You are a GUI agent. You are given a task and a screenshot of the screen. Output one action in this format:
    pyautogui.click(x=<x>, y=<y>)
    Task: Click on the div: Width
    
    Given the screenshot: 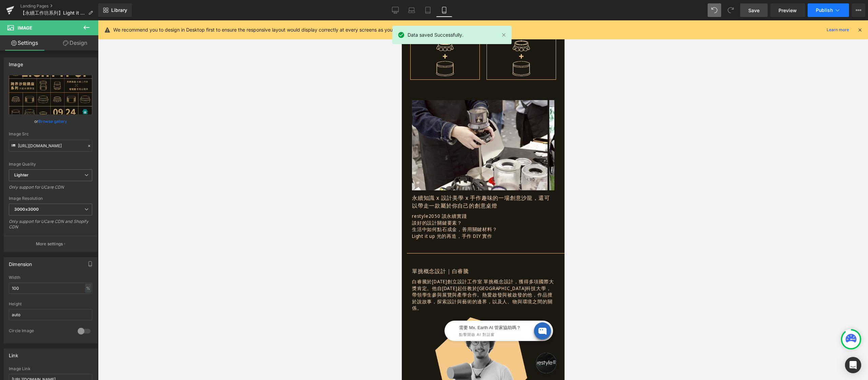 What is the action you would take?
    pyautogui.click(x=50, y=278)
    